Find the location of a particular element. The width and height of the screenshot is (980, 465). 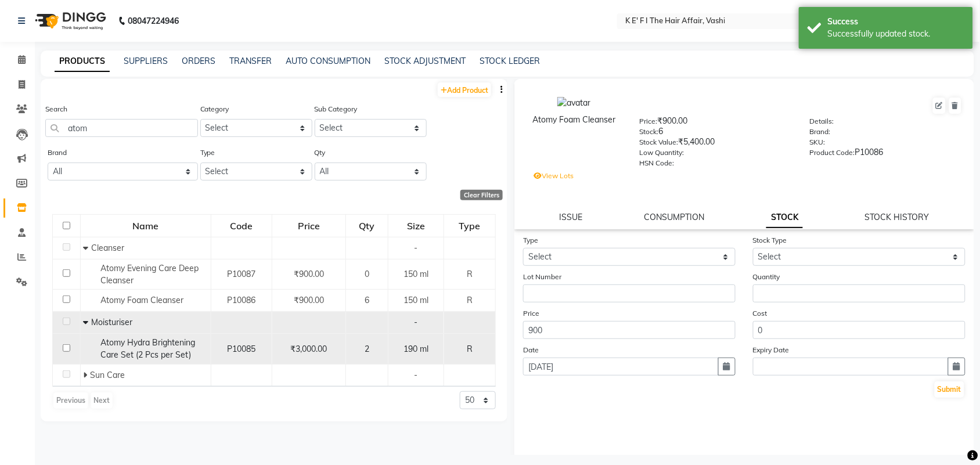

a: SUPPLIERS is located at coordinates (146, 61).